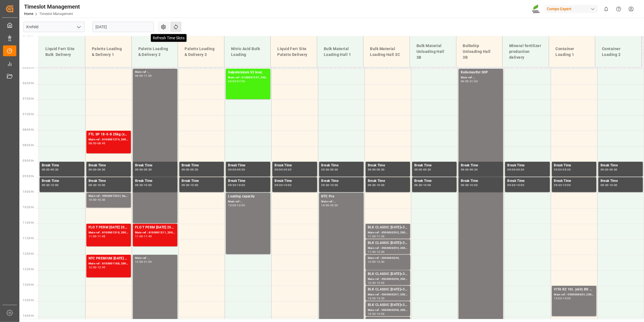 The width and height of the screenshot is (644, 322). I want to click on button: show 0 new notifications, so click(606, 9).